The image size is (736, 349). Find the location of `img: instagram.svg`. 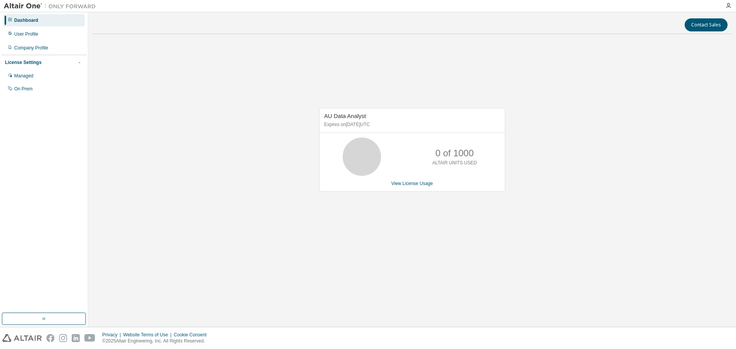

img: instagram.svg is located at coordinates (63, 338).